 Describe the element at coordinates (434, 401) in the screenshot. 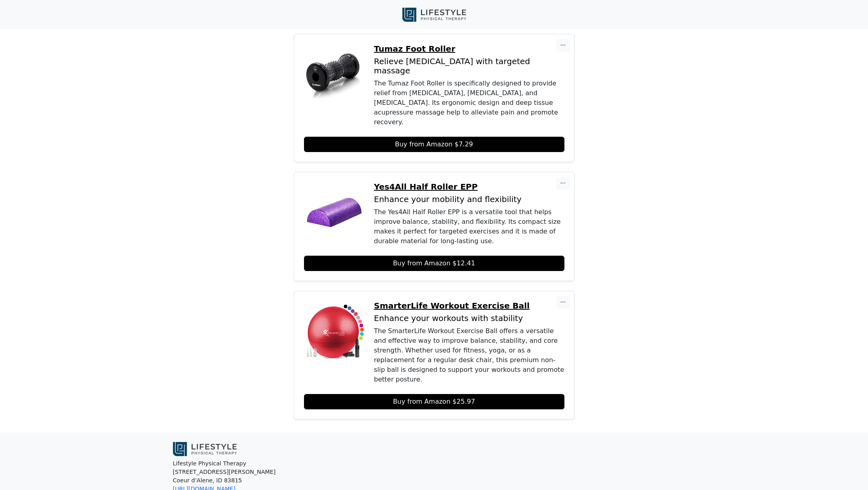

I see `a: Buy from Amazon $25.97` at that location.